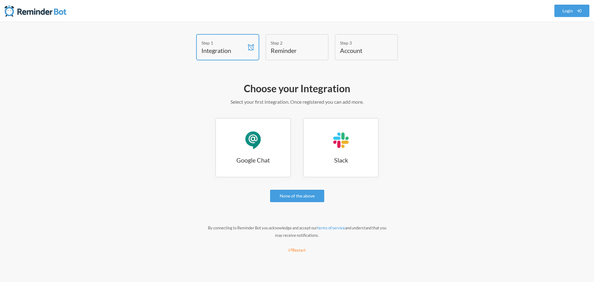 The width and height of the screenshot is (594, 282). I want to click on h3: Slack, so click(341, 160).